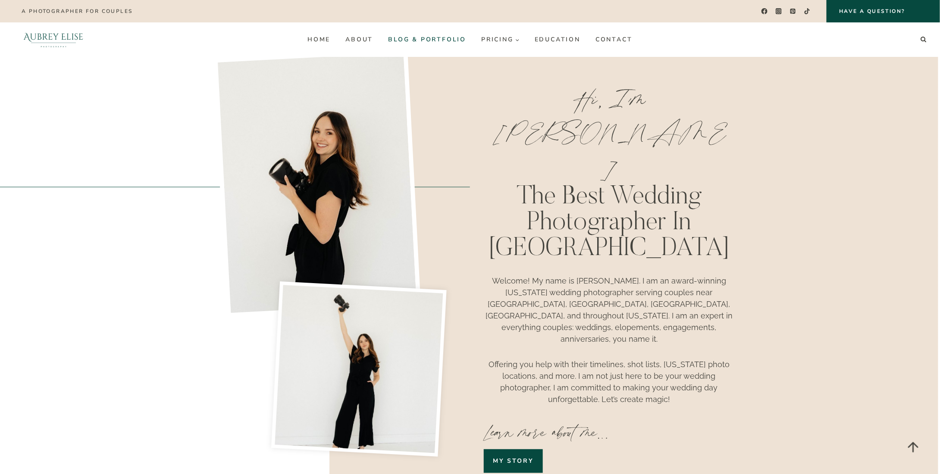  Describe the element at coordinates (764, 11) in the screenshot. I see `a: Facebook` at that location.